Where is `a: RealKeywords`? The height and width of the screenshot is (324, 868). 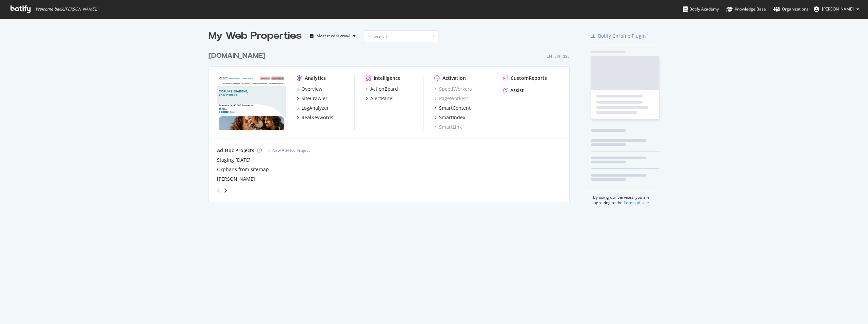
a: RealKeywords is located at coordinates (315, 118).